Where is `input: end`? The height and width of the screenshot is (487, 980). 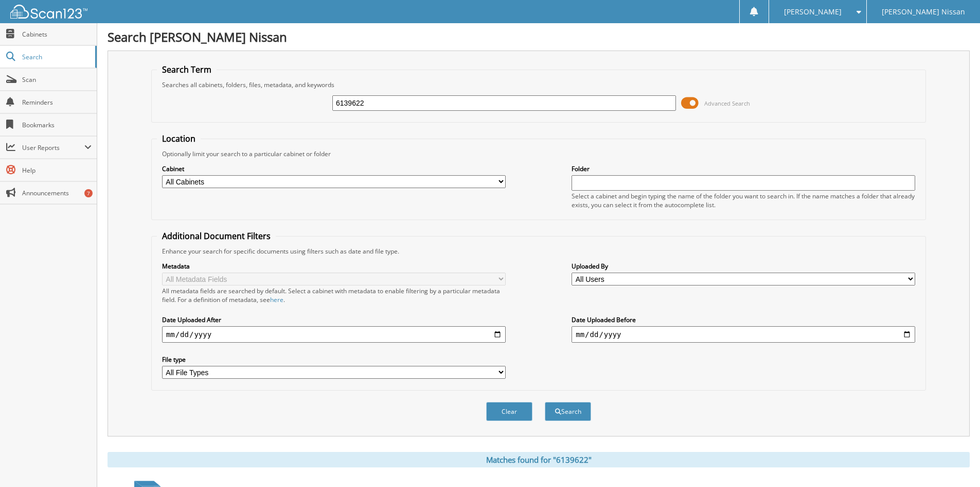
input: end is located at coordinates (744, 334).